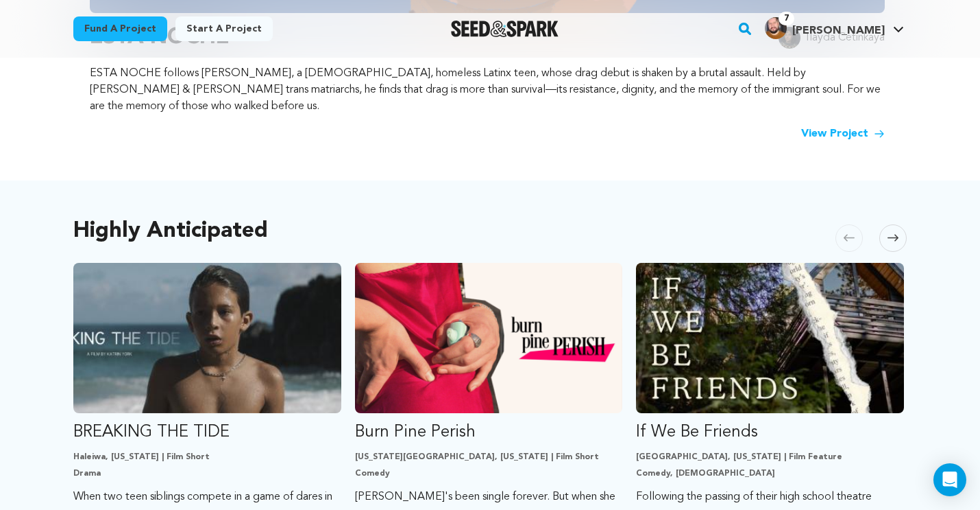 The width and height of the screenshot is (980, 510). I want to click on span: Chris R.'s Profile, so click(834, 29).